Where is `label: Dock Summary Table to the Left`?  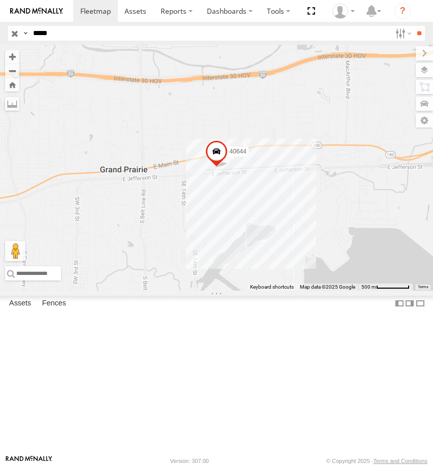
label: Dock Summary Table to the Left is located at coordinates (399, 303).